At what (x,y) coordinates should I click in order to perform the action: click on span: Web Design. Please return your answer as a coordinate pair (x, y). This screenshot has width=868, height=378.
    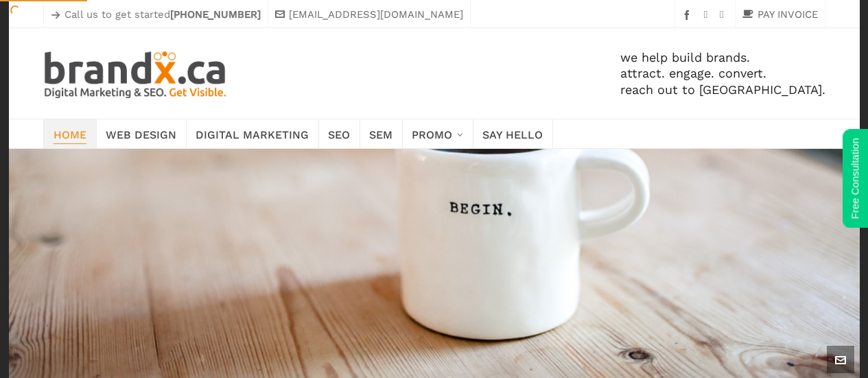
    Looking at the image, I should click on (141, 134).